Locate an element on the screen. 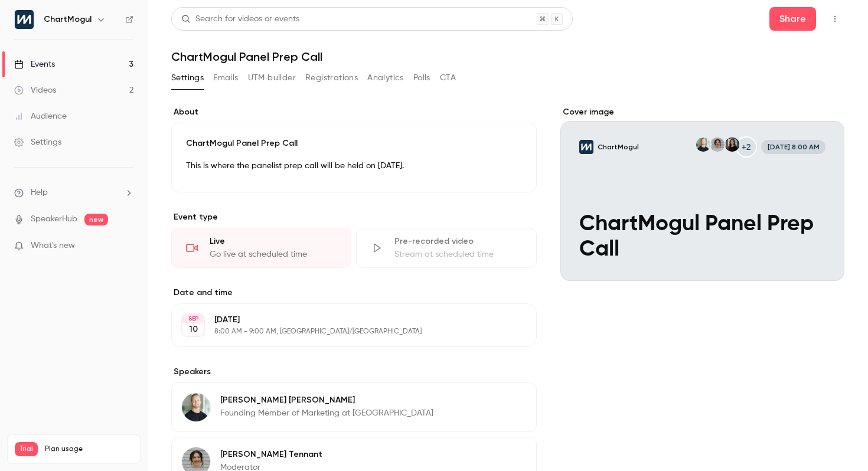 The width and height of the screenshot is (868, 471). span: Plan usage is located at coordinates (89, 449).